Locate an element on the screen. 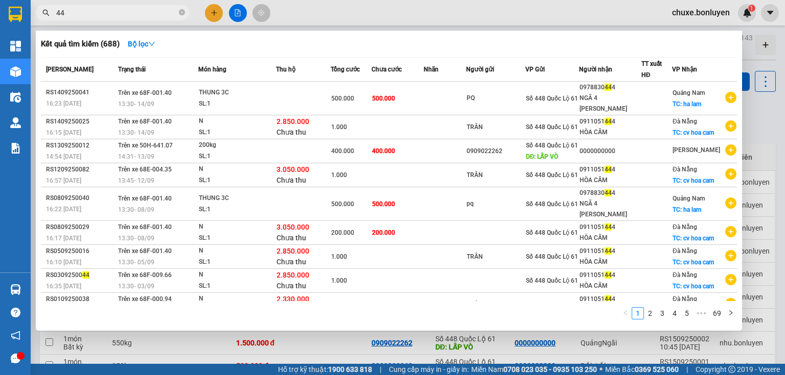 Image resolution: width=785 pixels, height=375 pixels. span: close-circle is located at coordinates (182, 13).